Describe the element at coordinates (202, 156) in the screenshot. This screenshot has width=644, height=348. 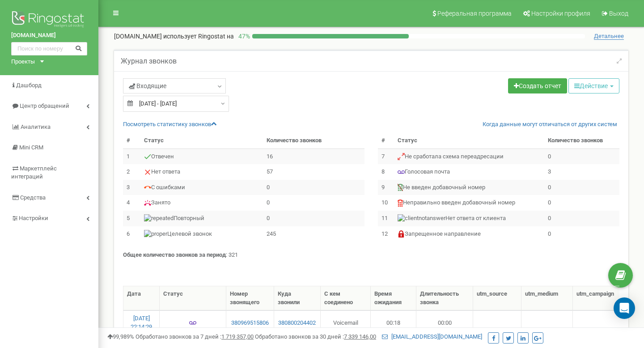
I see `td: Отвечен` at that location.